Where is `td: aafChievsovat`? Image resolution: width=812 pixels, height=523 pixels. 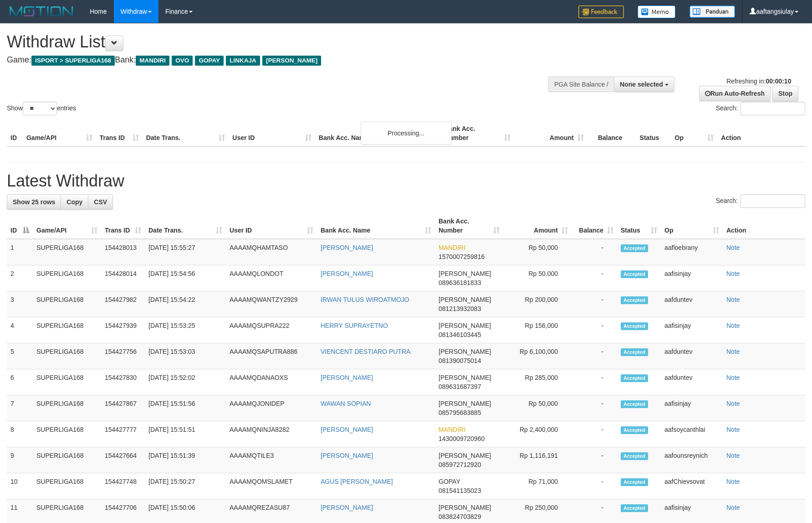
td: aafChievsovat is located at coordinates (692, 486).